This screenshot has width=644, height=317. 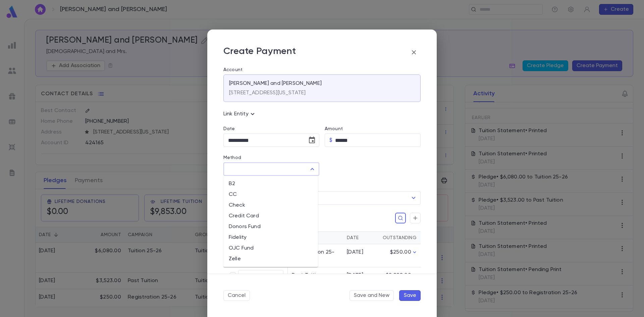 What do you see at coordinates (410, 296) in the screenshot?
I see `button: Save` at bounding box center [410, 296].